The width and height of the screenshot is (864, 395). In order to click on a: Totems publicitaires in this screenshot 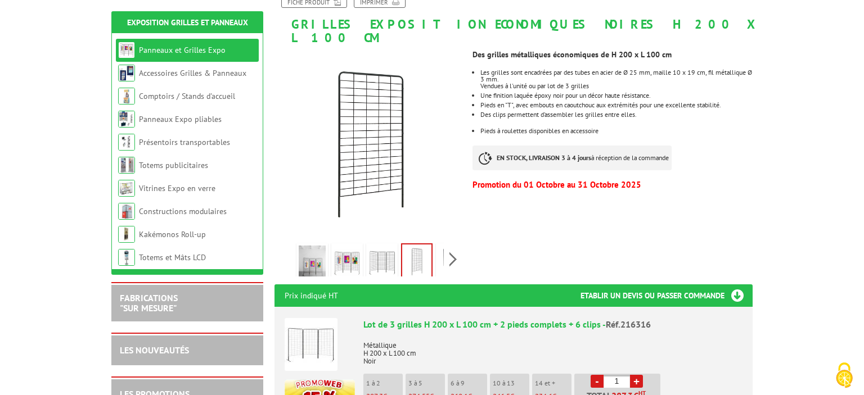, I will do `click(173, 165)`.